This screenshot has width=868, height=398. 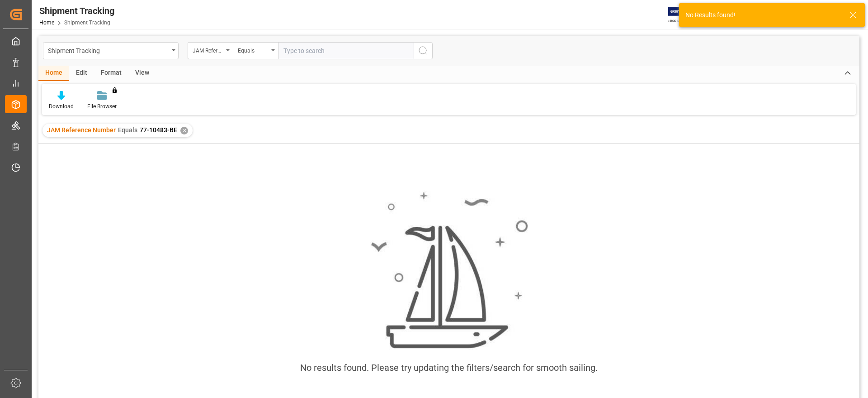 I want to click on a: Home, so click(x=47, y=23).